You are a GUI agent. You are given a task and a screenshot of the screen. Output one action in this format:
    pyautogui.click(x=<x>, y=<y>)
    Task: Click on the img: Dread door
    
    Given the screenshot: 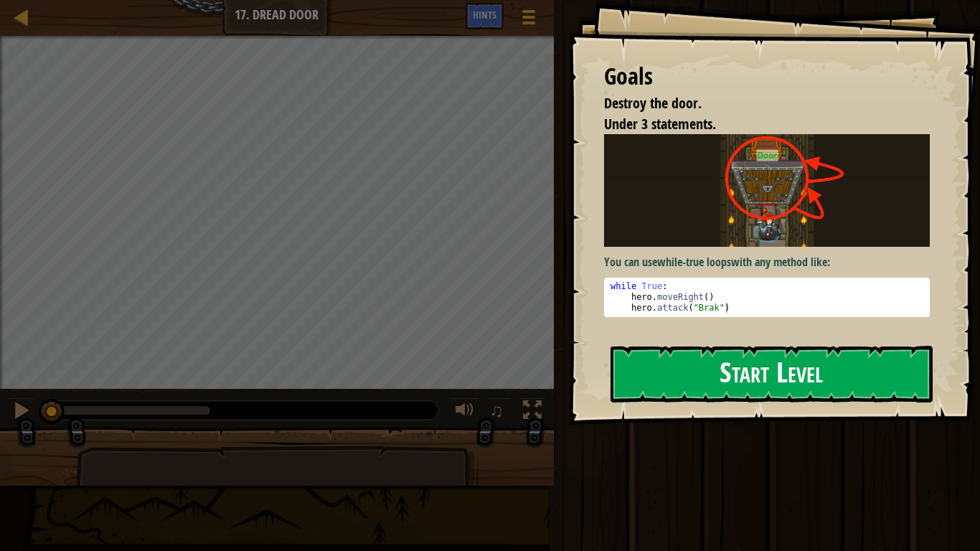 What is the action you would take?
    pyautogui.click(x=767, y=190)
    